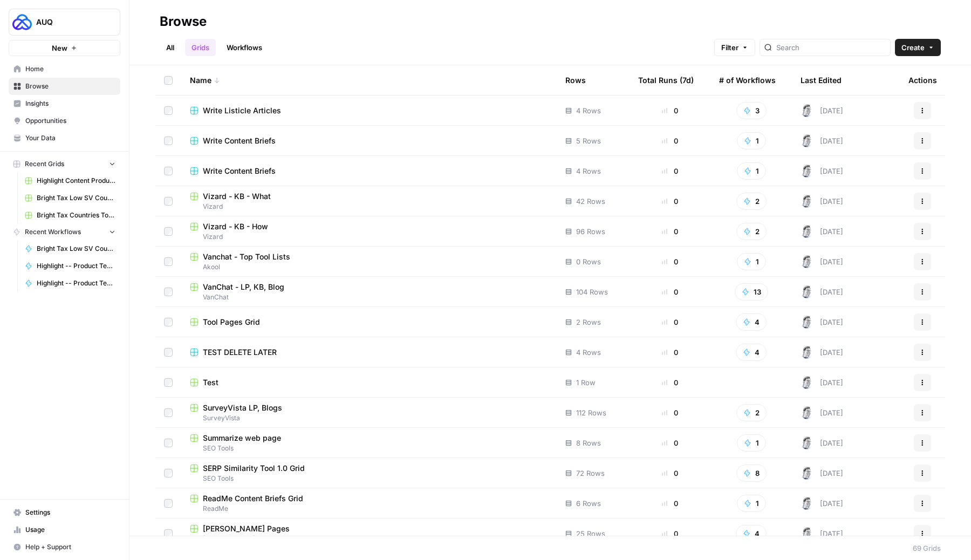 This screenshot has height=560, width=971. Describe the element at coordinates (913, 47) in the screenshot. I see `span: Create` at that location.